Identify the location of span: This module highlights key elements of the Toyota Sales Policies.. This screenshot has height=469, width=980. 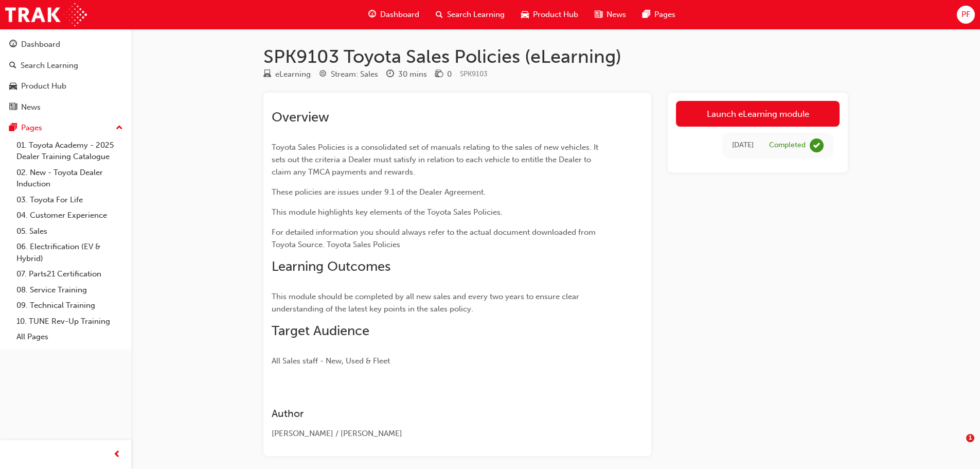
(387, 212).